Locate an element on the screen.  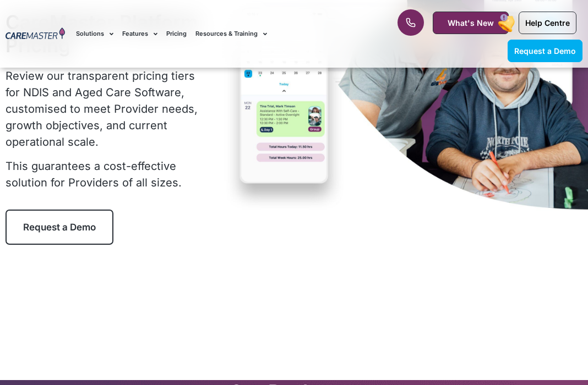
a: Solutions is located at coordinates (95, 33).